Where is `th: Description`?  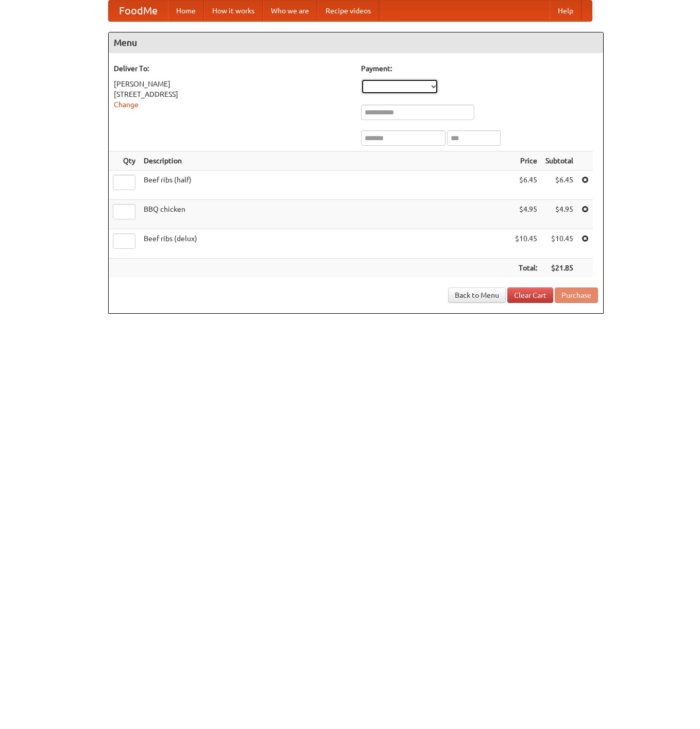
th: Description is located at coordinates (325, 161).